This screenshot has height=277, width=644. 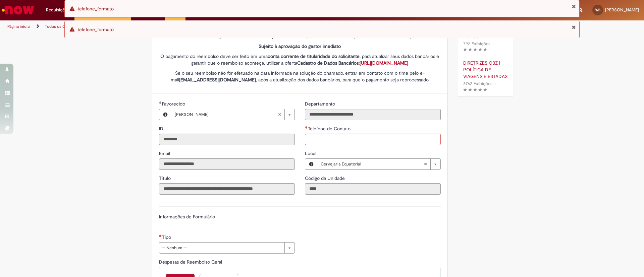 What do you see at coordinates (191, 262) in the screenshot?
I see `span: Despesas de Reembolso Geral` at bounding box center [191, 262].